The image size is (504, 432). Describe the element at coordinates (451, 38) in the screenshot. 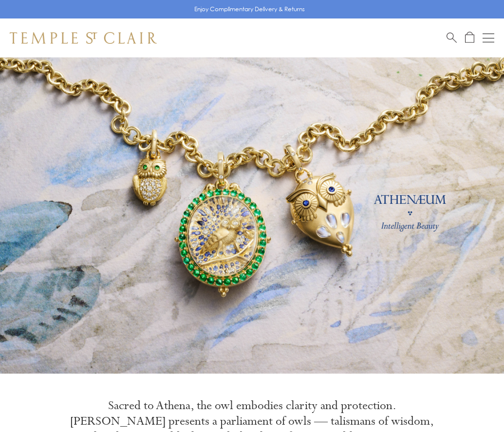

I see `a: Search` at that location.